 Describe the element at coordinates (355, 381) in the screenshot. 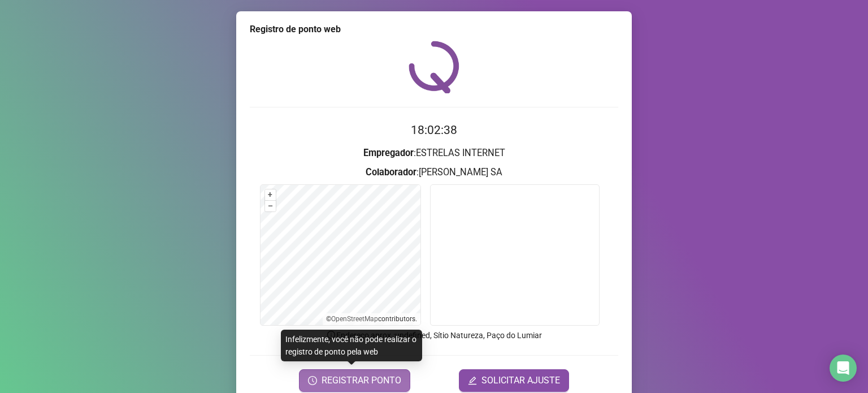

I see `button: REGISTRAR PONTO` at that location.